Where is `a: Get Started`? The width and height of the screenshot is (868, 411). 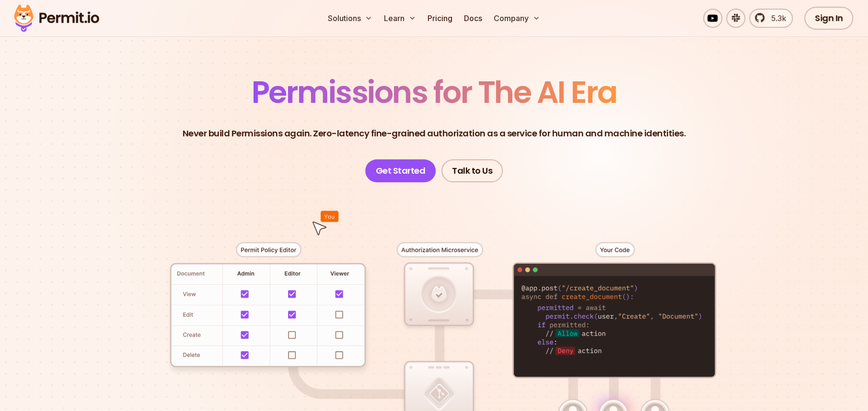 a: Get Started is located at coordinates (400, 171).